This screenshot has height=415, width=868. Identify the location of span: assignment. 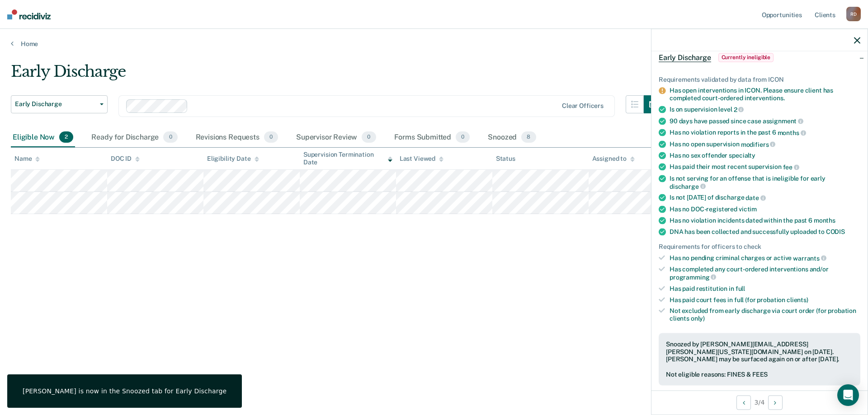
(783, 121).